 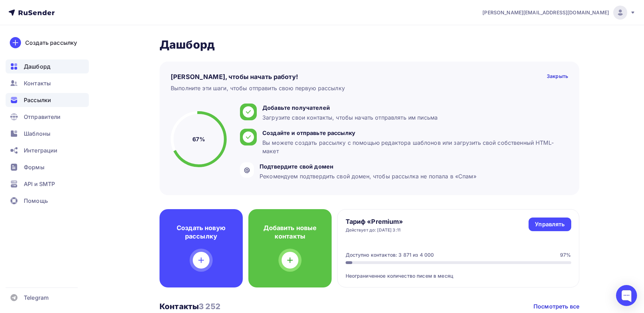 I want to click on div: Добавьте получателей, so click(x=350, y=107).